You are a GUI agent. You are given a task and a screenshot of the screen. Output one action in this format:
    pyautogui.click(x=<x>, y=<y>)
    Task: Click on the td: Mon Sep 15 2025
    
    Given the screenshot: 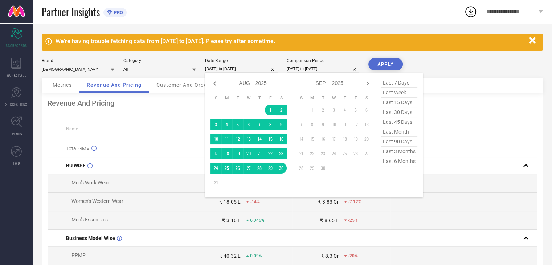 What is the action you would take?
    pyautogui.click(x=312, y=139)
    